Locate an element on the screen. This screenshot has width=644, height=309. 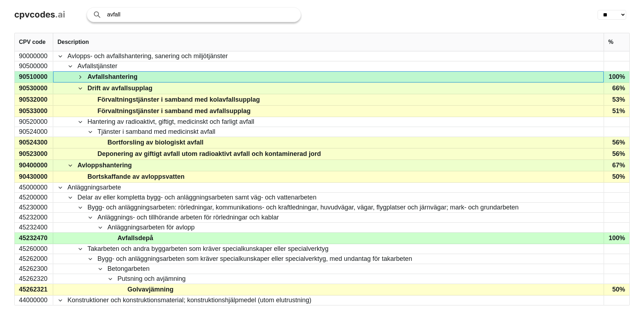
span: Takarbeten och andra byggarbeten som kräver specialkunskaper eller specialverktyg is located at coordinates (208, 248).